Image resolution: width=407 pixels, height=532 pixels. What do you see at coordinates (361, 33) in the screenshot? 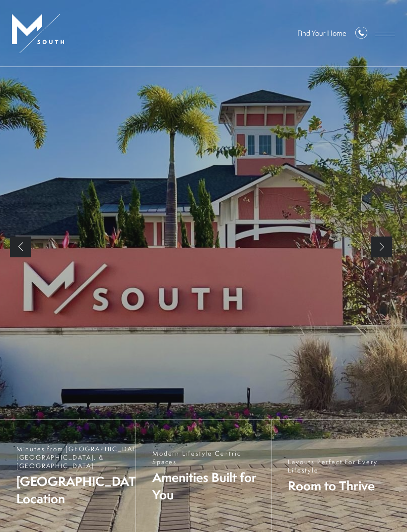
I see `a: Call Us at 813-570-8014` at bounding box center [361, 33].